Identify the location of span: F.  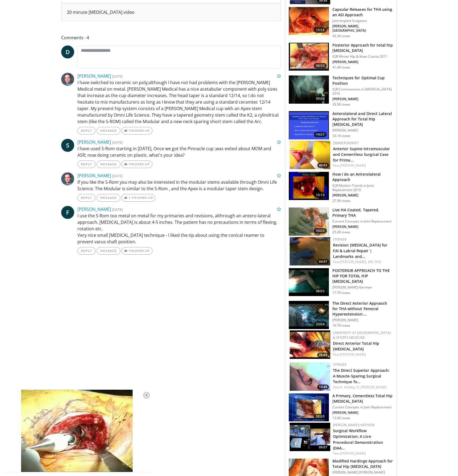
(68, 212).